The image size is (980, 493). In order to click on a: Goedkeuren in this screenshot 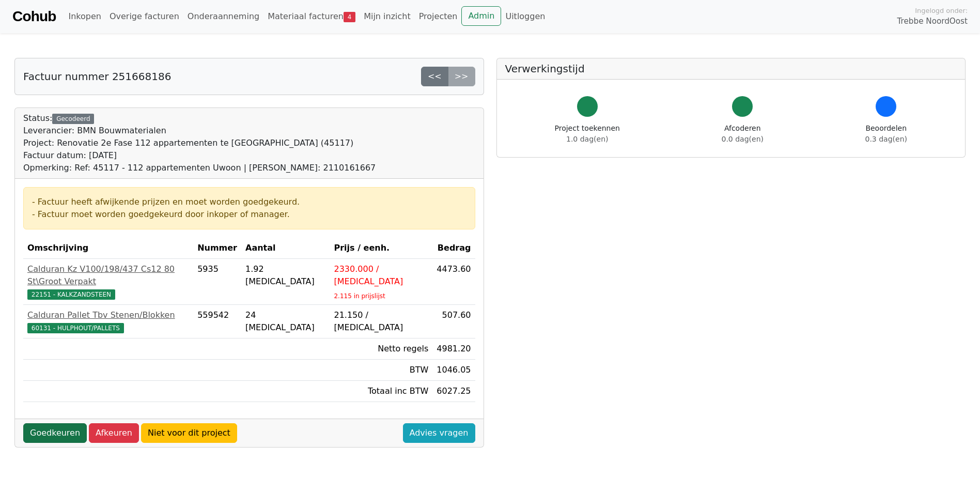, I will do `click(55, 433)`.